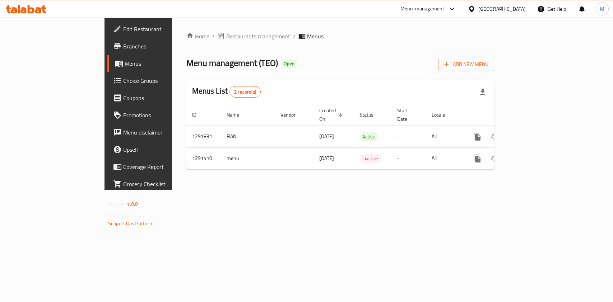  What do you see at coordinates (289, 64) in the screenshot?
I see `span: Open` at bounding box center [289, 64].